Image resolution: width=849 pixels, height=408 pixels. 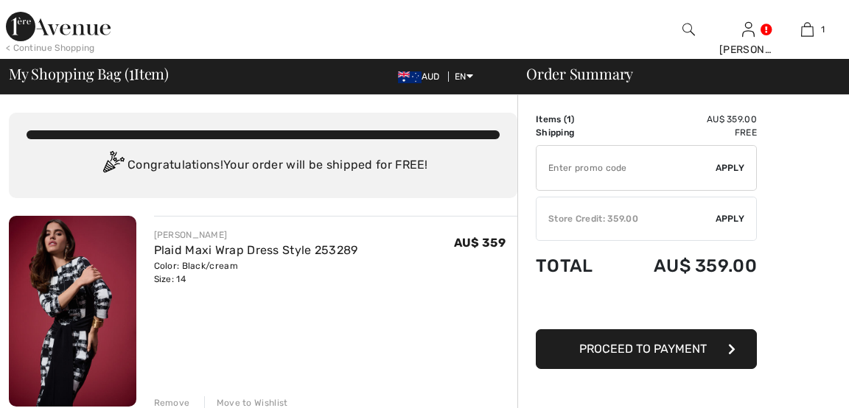 What do you see at coordinates (685, 133) in the screenshot?
I see `td: Free` at bounding box center [685, 133].